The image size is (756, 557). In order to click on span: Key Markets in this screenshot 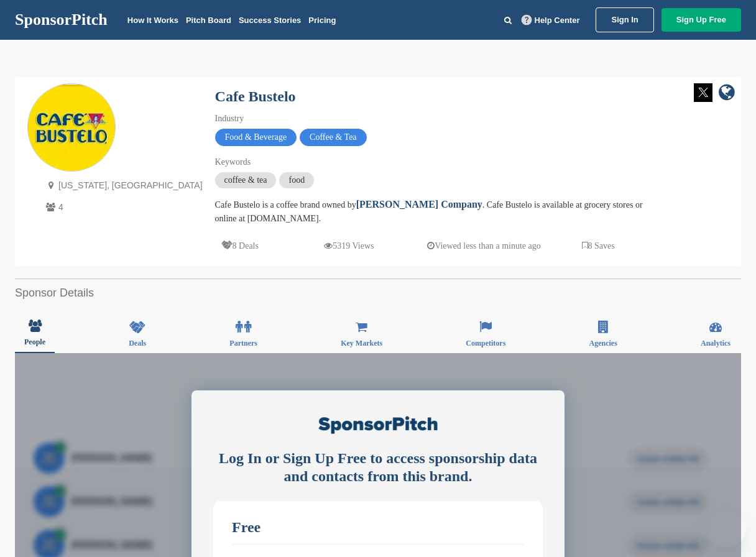, I will do `click(361, 343)`.